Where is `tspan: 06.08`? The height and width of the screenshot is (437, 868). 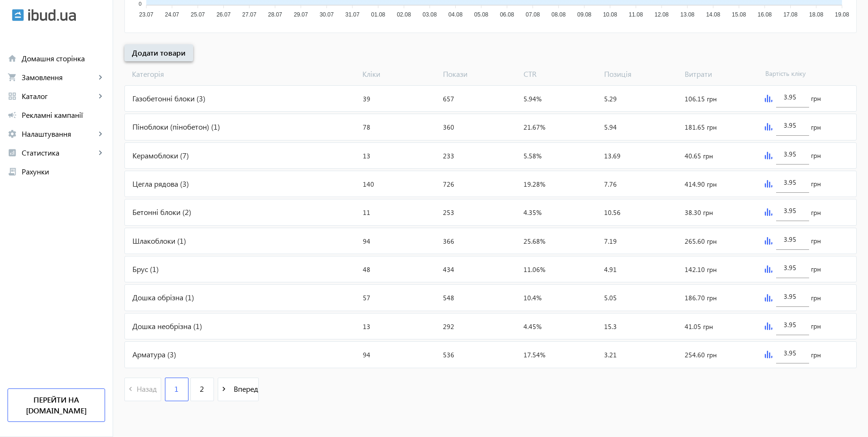
tspan: 06.08 is located at coordinates (507, 15).